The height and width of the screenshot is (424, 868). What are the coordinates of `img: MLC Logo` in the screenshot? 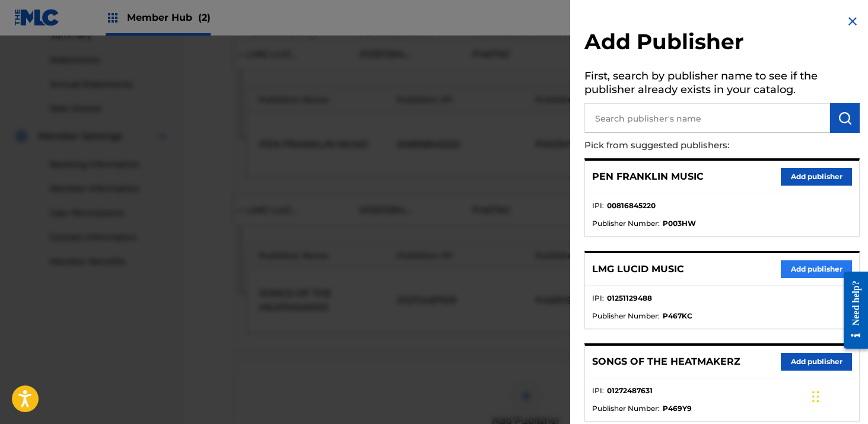 It's located at (37, 17).